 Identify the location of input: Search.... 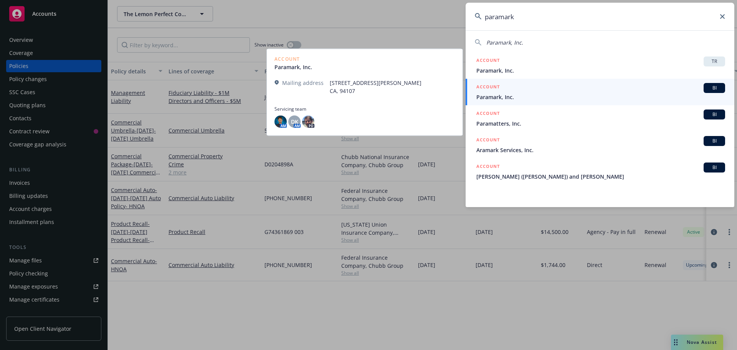
(600, 17).